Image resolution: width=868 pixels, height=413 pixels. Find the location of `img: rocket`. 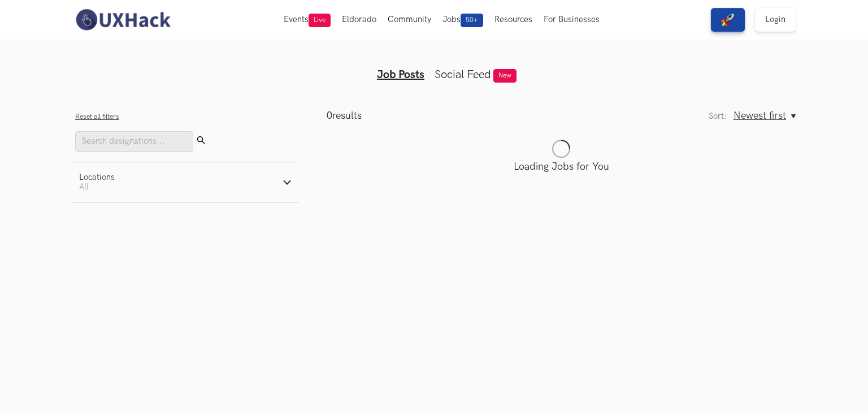

img: rocket is located at coordinates (728, 20).